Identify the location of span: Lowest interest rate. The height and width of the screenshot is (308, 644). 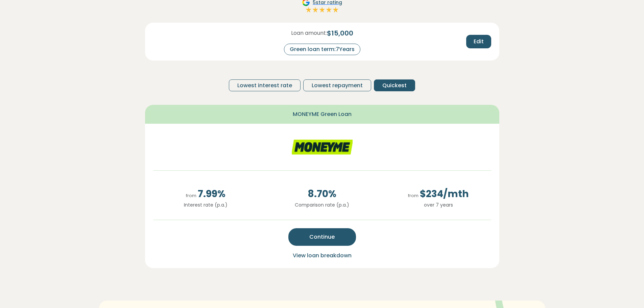
(264, 86).